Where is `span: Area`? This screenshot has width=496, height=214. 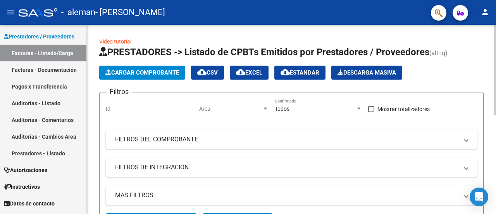 span: Area is located at coordinates (231, 109).